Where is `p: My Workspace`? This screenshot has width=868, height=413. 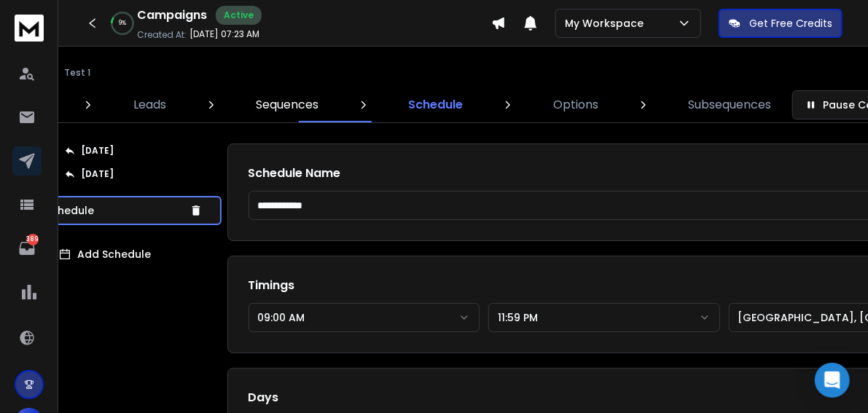
p: My Workspace is located at coordinates (607, 24).